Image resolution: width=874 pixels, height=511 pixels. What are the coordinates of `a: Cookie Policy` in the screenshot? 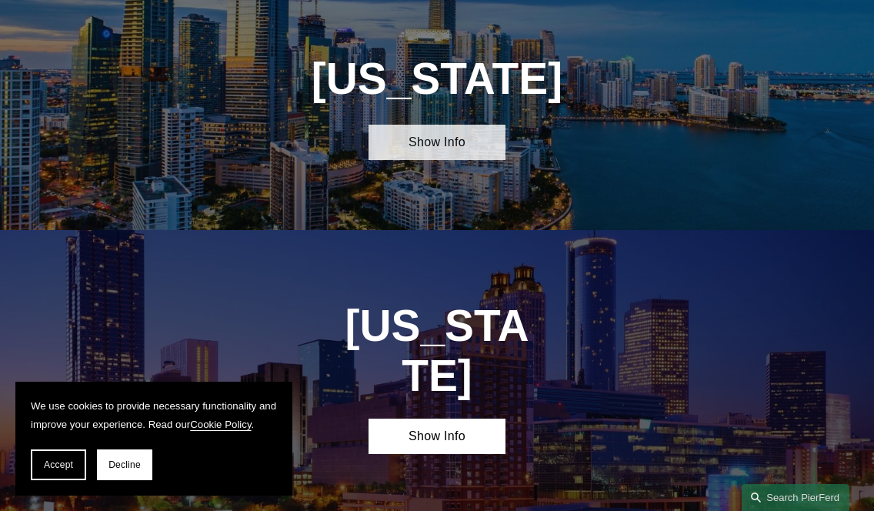 It's located at (220, 424).